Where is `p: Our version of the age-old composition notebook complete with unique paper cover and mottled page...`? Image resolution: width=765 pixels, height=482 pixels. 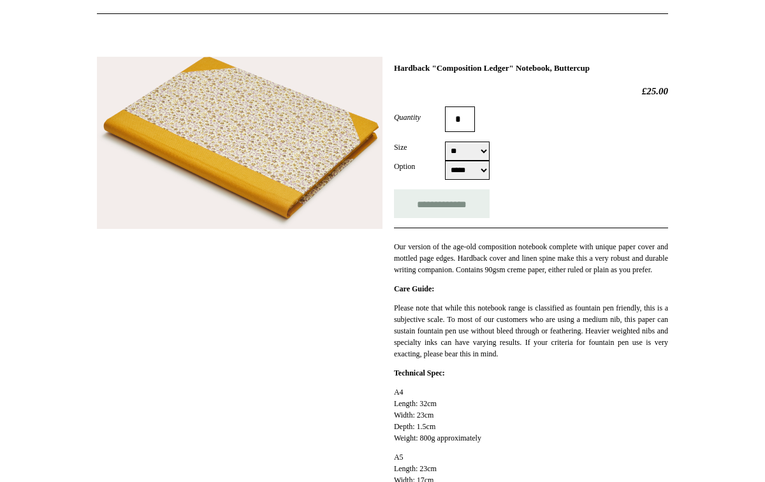 p: Our version of the age-old composition notebook complete with unique paper cover and mottled page... is located at coordinates (531, 258).